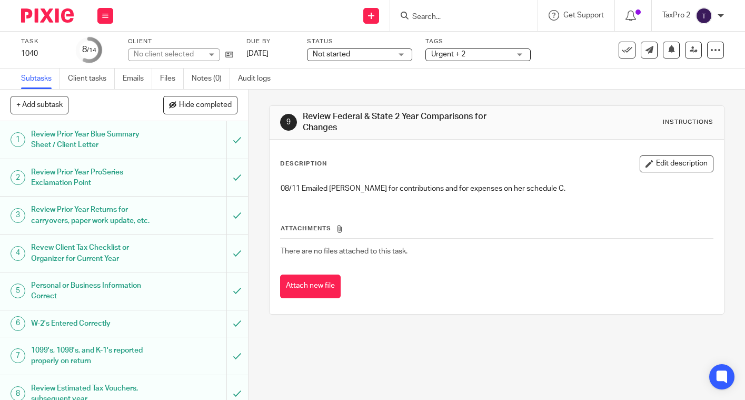 Image resolution: width=745 pixels, height=400 pixels. I want to click on label: Client, so click(181, 42).